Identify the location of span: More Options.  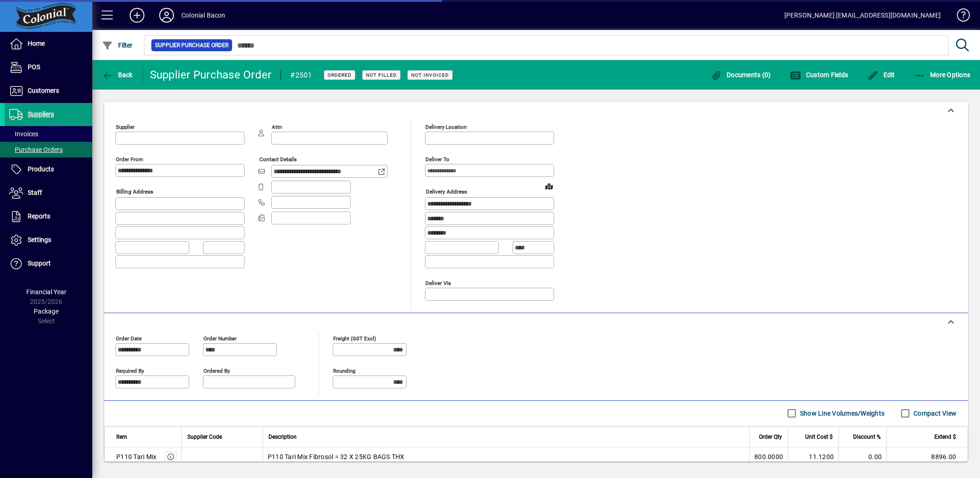
(943, 75).